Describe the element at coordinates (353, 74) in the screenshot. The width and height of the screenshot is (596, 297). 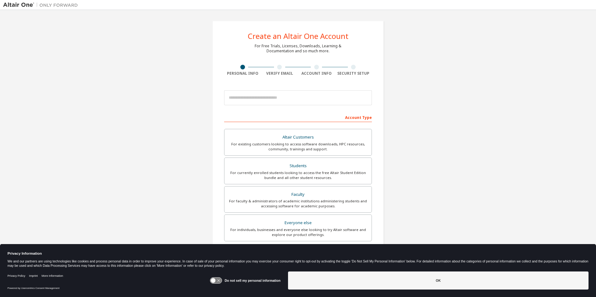
I see `div: Security Setup` at that location.